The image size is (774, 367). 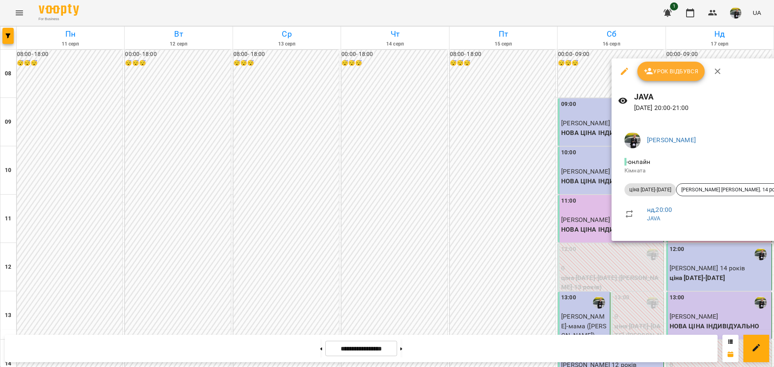 What do you see at coordinates (633, 140) in the screenshot?
I see `img: a92d573242819302f0c564e2a9a4b79e.jpg` at bounding box center [633, 140].